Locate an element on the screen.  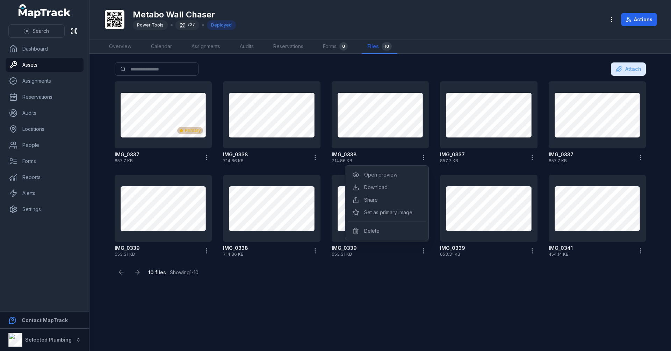
div: Open preview is located at coordinates (387, 175).